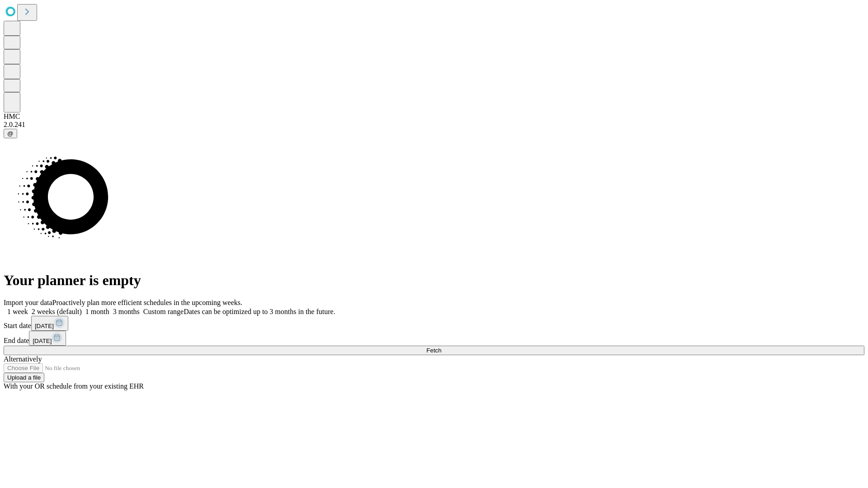 Image resolution: width=868 pixels, height=488 pixels. What do you see at coordinates (23, 359) in the screenshot?
I see `span: Alternatively` at bounding box center [23, 359].